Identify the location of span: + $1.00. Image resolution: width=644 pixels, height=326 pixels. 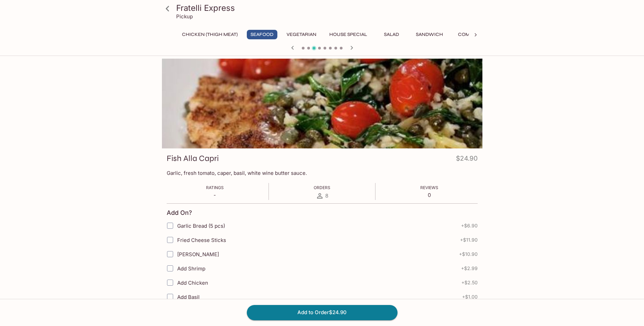
(470, 297).